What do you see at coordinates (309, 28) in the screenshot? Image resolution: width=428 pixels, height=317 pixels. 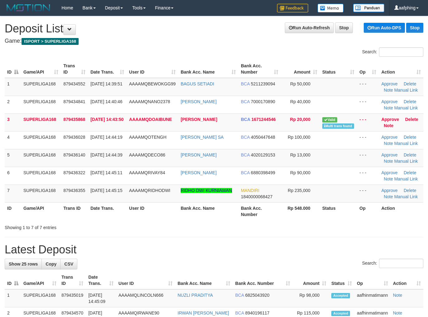 I see `a: Run Auto-Refresh` at bounding box center [309, 28].